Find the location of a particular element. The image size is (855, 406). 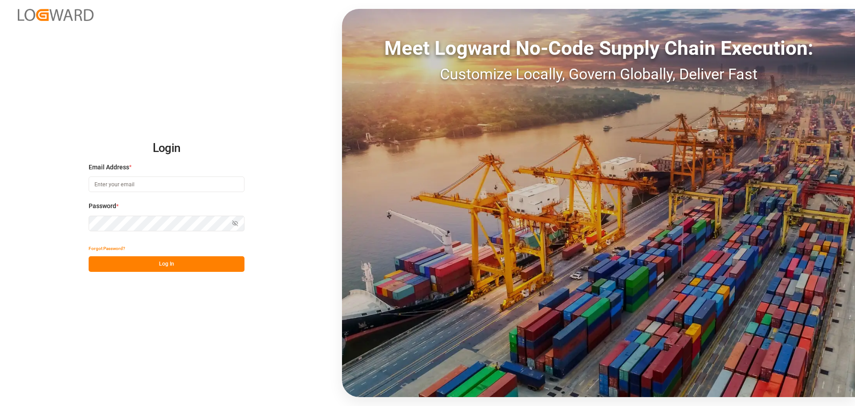

img: Logward_new_orange.png is located at coordinates (56, 15).